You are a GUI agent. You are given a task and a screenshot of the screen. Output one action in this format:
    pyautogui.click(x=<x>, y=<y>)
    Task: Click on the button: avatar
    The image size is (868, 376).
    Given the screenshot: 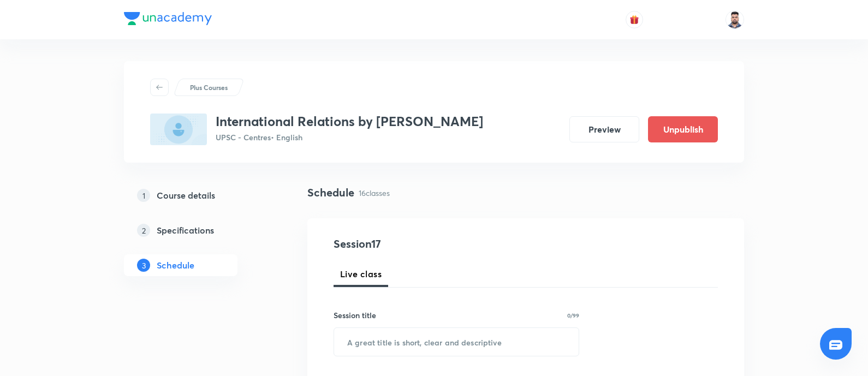 What is the action you would take?
    pyautogui.click(x=634, y=20)
    